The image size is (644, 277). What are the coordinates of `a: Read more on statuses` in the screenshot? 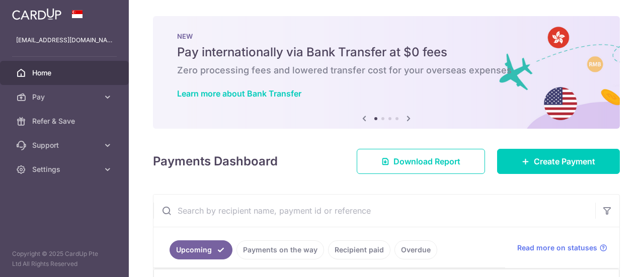 It's located at (562, 248).